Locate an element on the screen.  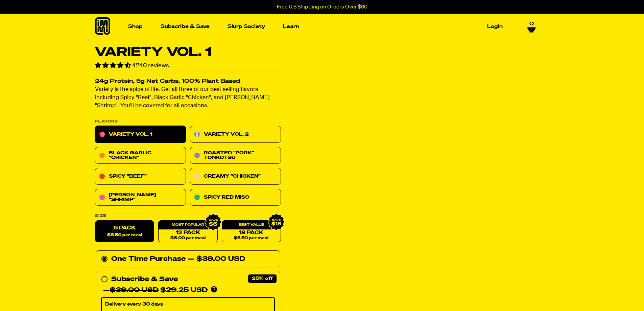
div: — $29.25 USD is located at coordinates (155, 291).